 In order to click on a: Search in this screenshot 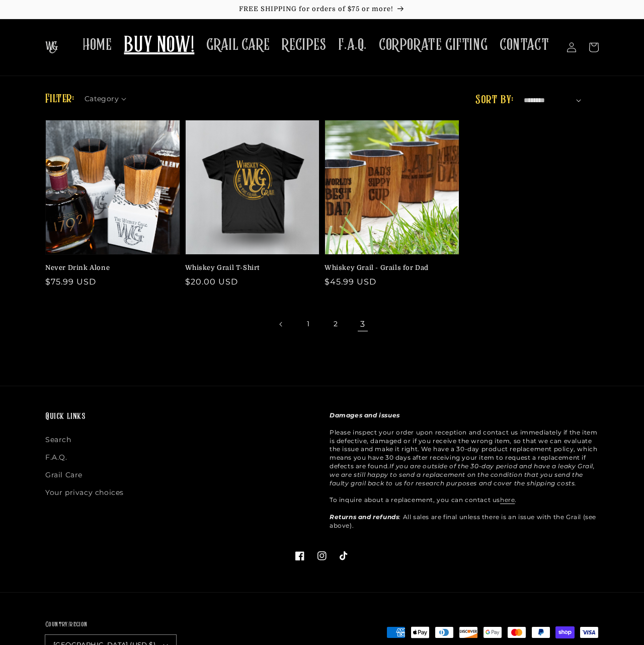, I will do `click(58, 441)`.